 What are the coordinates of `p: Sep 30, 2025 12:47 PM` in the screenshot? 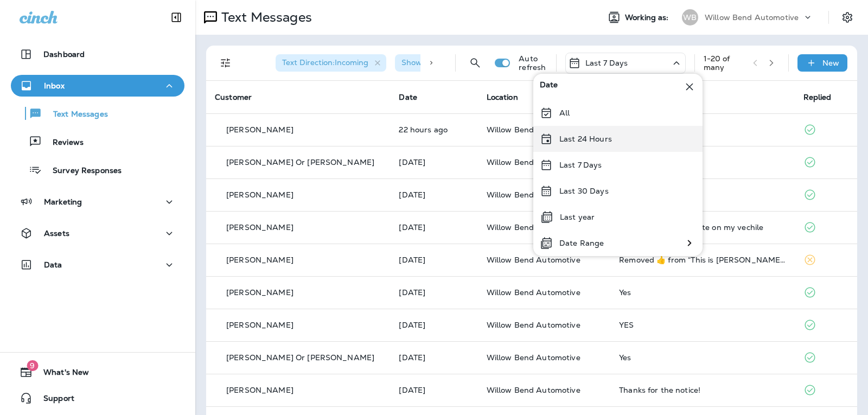 It's located at (433, 162).